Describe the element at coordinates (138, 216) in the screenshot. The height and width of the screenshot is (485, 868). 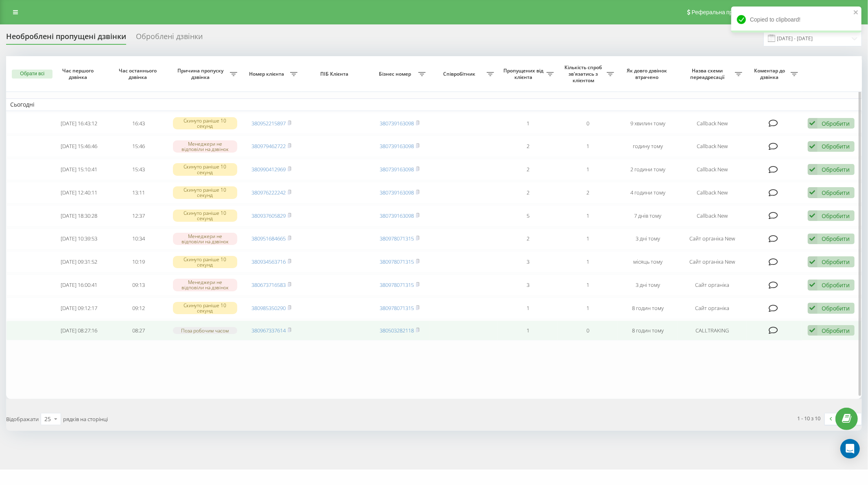
I see `td: 12:37` at that location.